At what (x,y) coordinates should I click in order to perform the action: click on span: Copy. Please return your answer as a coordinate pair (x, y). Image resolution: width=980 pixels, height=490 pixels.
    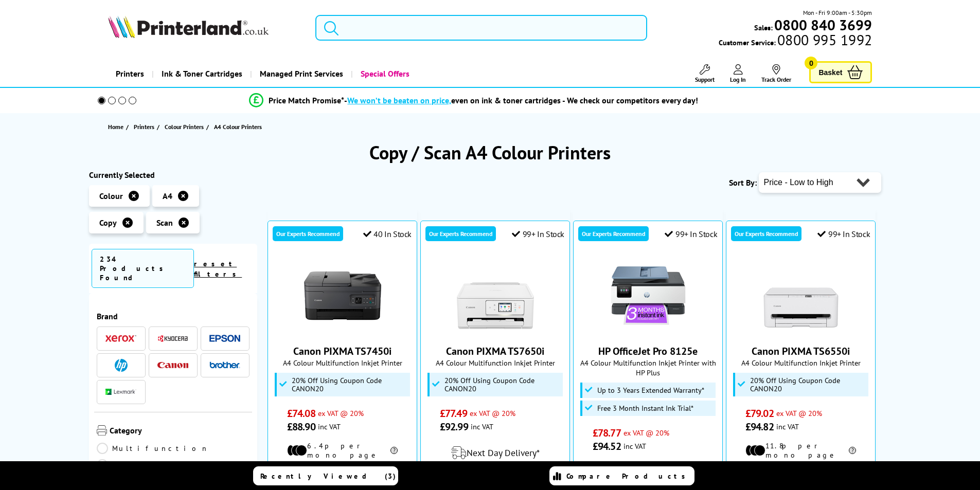
    Looking at the image, I should click on (108, 223).